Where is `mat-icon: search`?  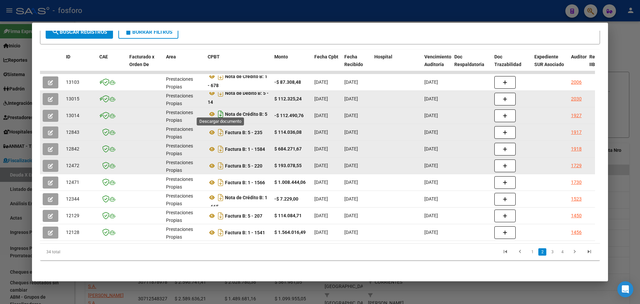
mat-icon: search is located at coordinates (56, 32).